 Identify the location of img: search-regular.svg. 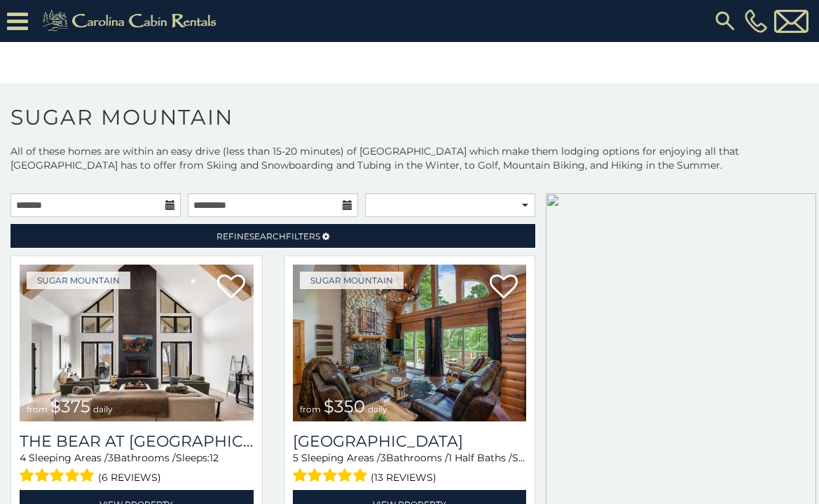
(725, 21).